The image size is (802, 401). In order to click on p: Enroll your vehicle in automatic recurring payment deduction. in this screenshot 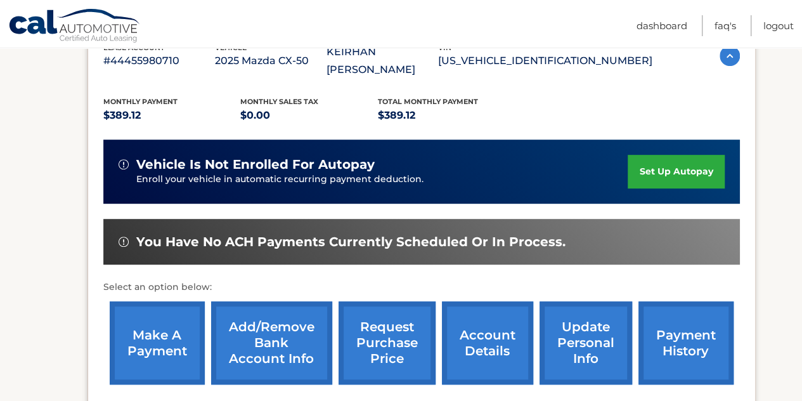, I will do `click(382, 179)`.